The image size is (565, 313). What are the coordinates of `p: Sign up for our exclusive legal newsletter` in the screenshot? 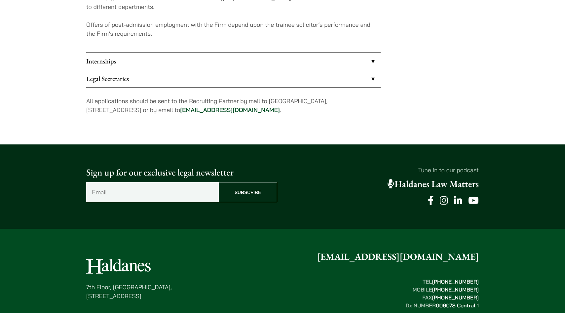 It's located at (182, 173).